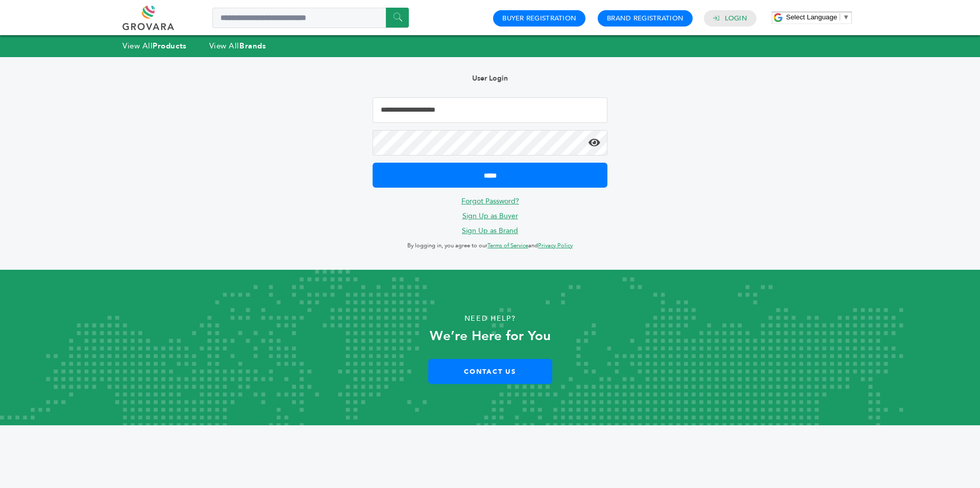  I want to click on strong: Products, so click(169, 46).